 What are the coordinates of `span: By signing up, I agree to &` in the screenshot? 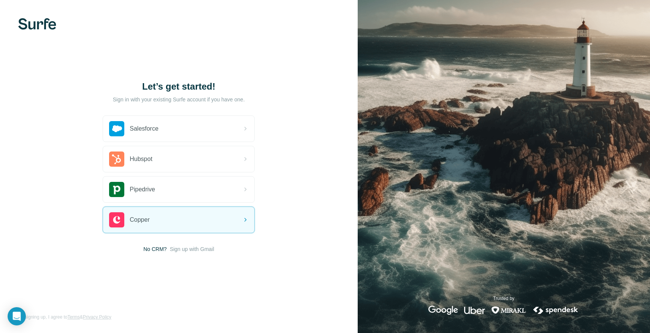 It's located at (65, 317).